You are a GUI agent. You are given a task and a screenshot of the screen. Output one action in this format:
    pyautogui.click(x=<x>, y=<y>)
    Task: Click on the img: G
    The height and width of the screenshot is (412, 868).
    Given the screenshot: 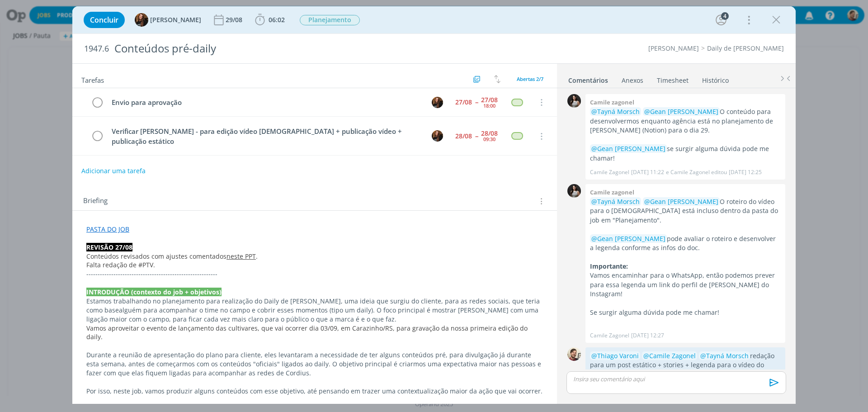 What is the action you would take?
    pyautogui.click(x=574, y=354)
    